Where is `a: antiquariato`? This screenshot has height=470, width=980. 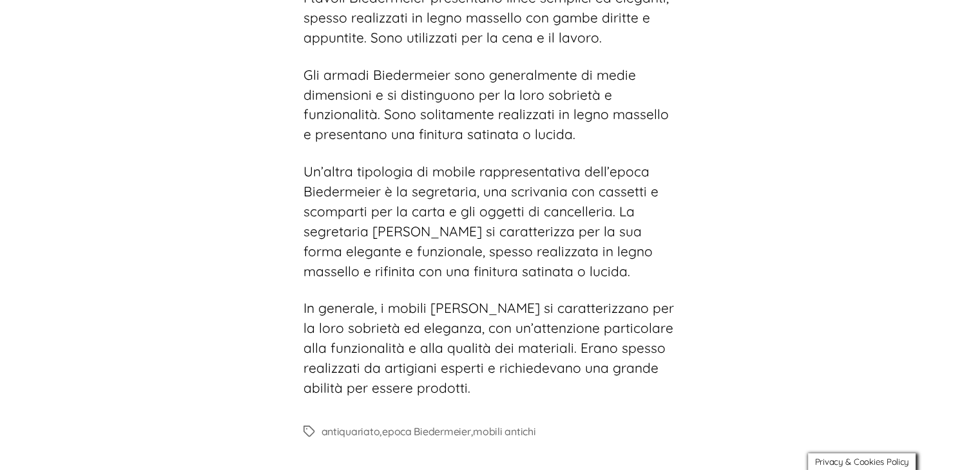
a: antiquariato is located at coordinates (350, 431).